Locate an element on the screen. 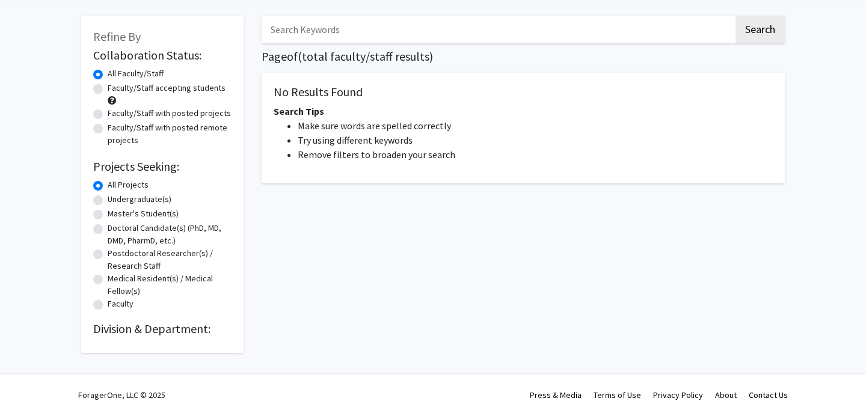  label: Doctoral Candidate(s) (PhD, MD, DMD, PharmD, etc.) is located at coordinates (170, 234).